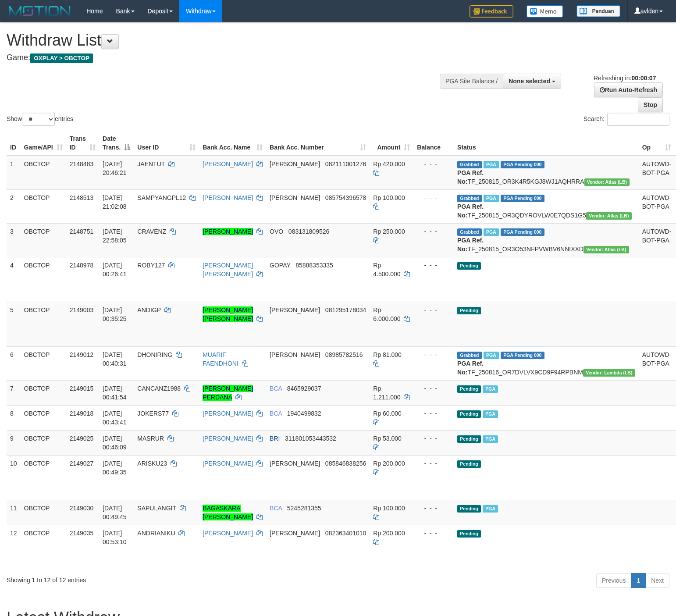 This screenshot has height=616, width=676. Describe the element at coordinates (82, 310) in the screenshot. I see `span: 2149003` at that location.